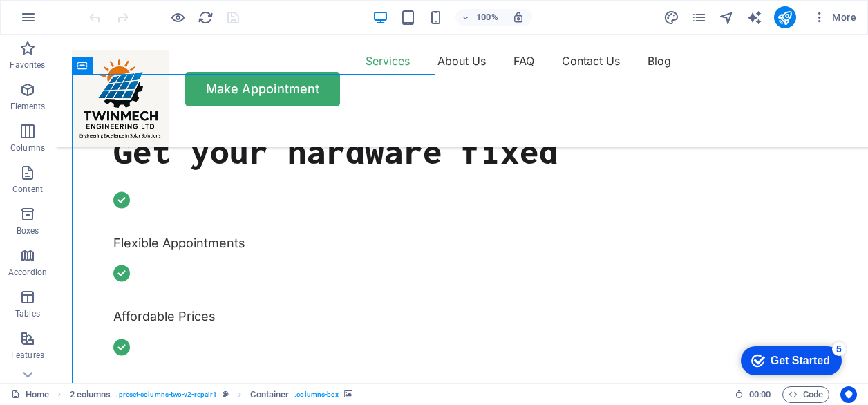 Image resolution: width=868 pixels, height=405 pixels. I want to click on nav: breadcrumb, so click(212, 395).